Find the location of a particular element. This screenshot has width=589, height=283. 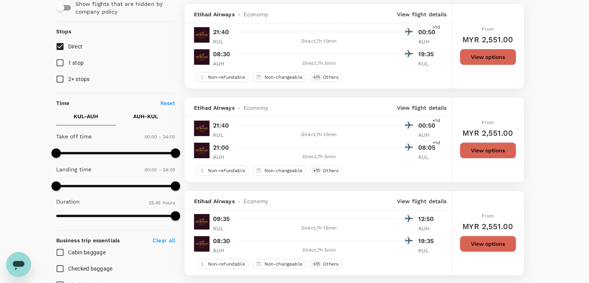

p: Landing time is located at coordinates (74, 169).